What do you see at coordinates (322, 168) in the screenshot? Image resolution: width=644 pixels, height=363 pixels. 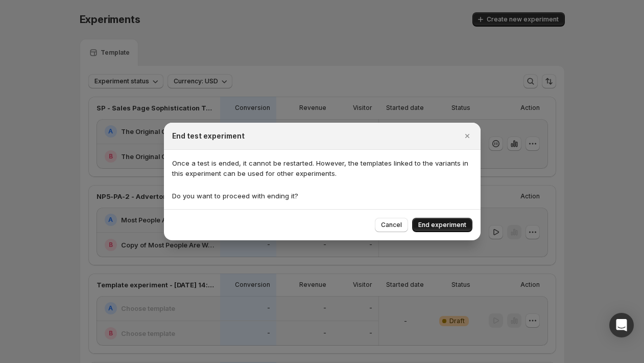 I see `p: Once a test is ended, it cannot be restarted. However, the templates linked to the variants in th...` at bounding box center [322, 168].